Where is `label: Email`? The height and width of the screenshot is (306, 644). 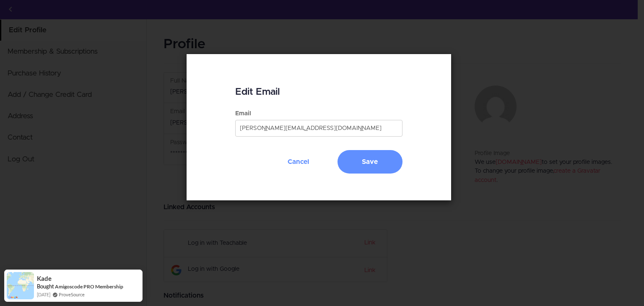
label: Email is located at coordinates (243, 114).